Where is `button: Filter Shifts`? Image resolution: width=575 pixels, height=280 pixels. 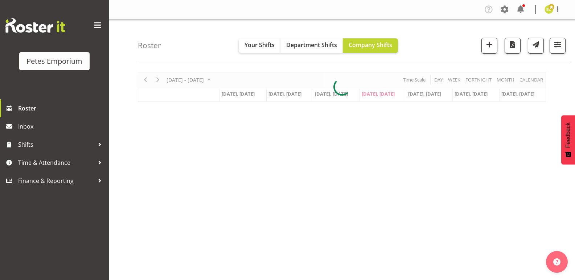 button: Filter Shifts is located at coordinates (557, 46).